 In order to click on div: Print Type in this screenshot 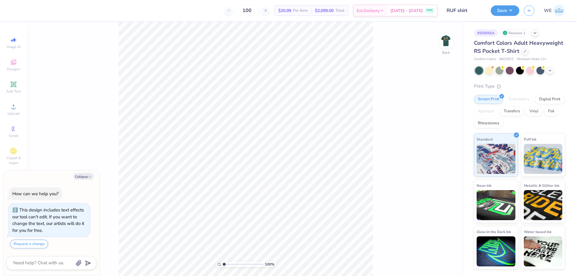, I will do `click(519, 86)`.